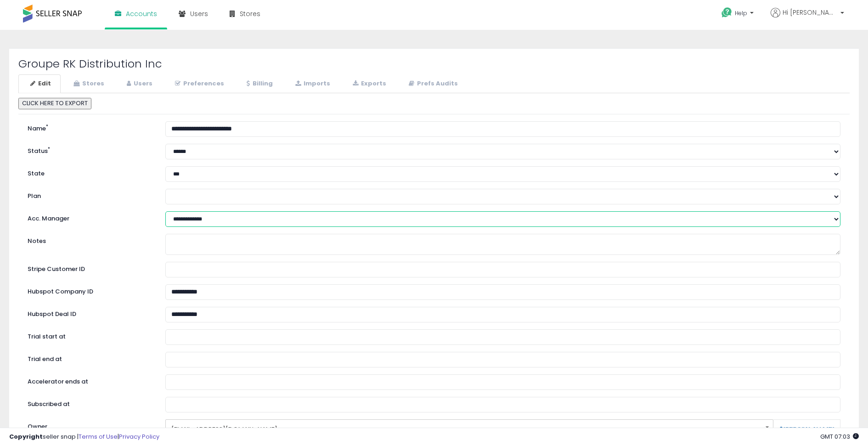 The height and width of the screenshot is (446, 868). Describe the element at coordinates (141, 14) in the screenshot. I see `span: Accounts` at that location.